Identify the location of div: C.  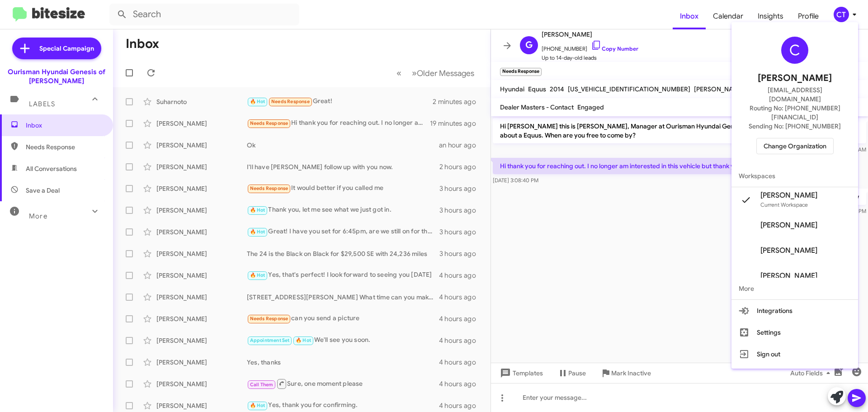
(795, 50).